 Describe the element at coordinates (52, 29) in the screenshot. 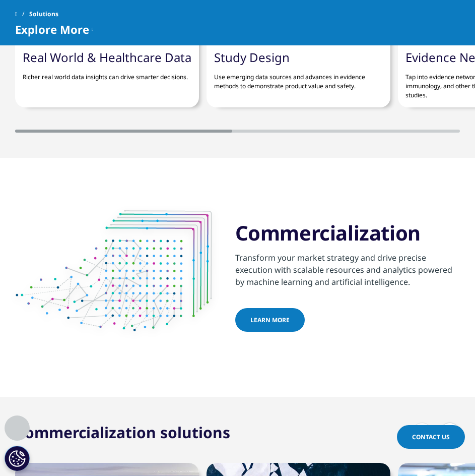

I see `span: Explore More` at that location.